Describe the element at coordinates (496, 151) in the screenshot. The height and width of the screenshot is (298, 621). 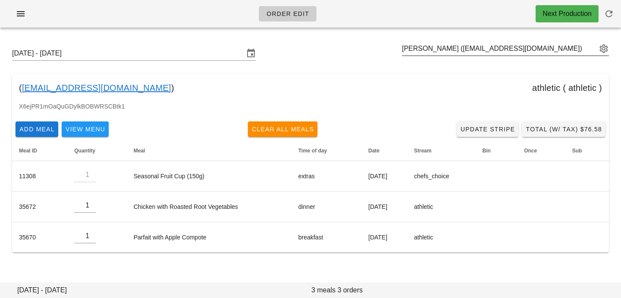
I see `th: Bin: Not sorted. Activate to sort ascending.` at that location.